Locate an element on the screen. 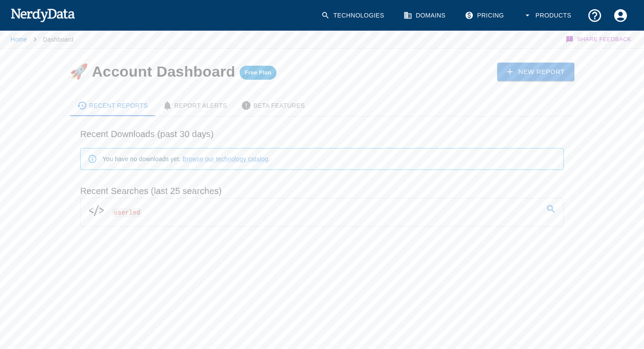  a: Home is located at coordinates (19, 40).